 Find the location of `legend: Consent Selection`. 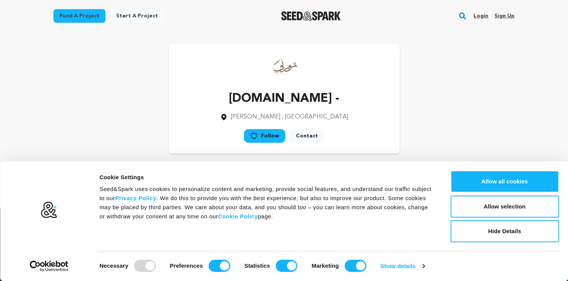

legend: Consent Selection is located at coordinates (99, 256).